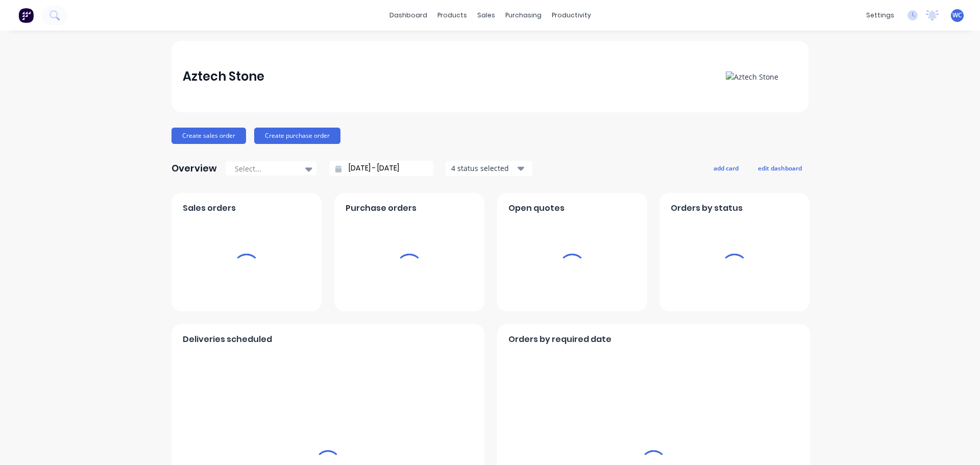 This screenshot has height=465, width=980. Describe the element at coordinates (523, 15) in the screenshot. I see `div: purchasing` at that location.